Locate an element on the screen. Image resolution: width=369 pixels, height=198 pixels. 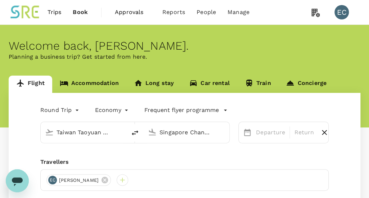
a: Flight is located at coordinates (30, 84).